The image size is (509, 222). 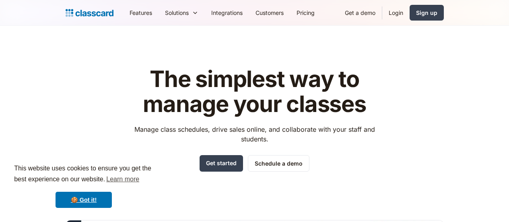 What do you see at coordinates (123, 179) in the screenshot?
I see `a: learn more about cookies` at bounding box center [123, 179].